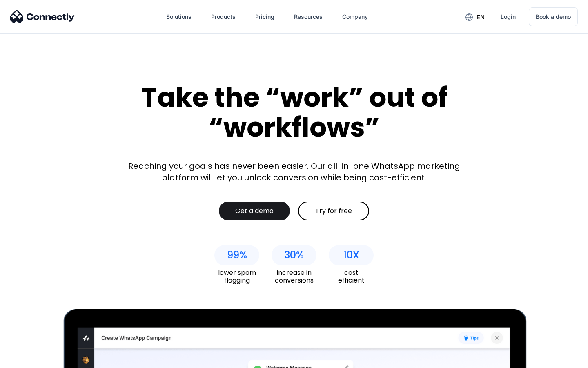  What do you see at coordinates (265, 17) in the screenshot?
I see `div: Pricing` at bounding box center [265, 17].